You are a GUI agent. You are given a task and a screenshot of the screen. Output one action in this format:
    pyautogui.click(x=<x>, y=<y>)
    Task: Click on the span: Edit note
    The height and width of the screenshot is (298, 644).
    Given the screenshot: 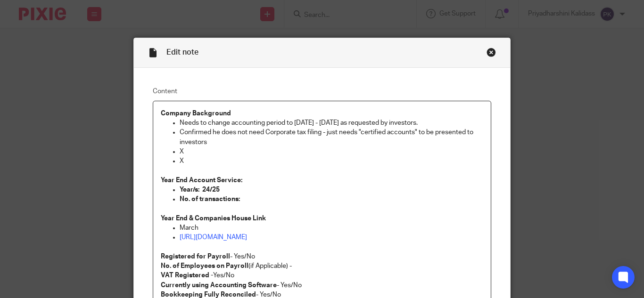 What is the action you would take?
    pyautogui.click(x=182, y=52)
    